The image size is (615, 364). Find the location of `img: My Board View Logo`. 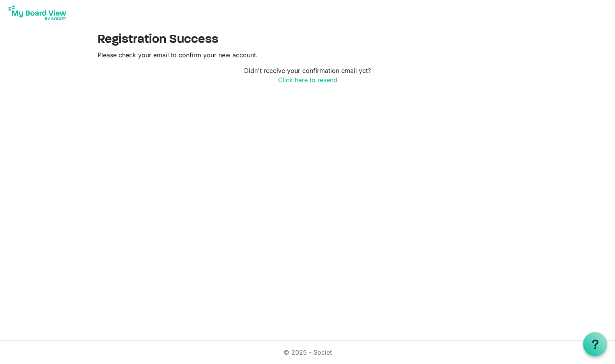

img: My Board View Logo is located at coordinates (38, 13).